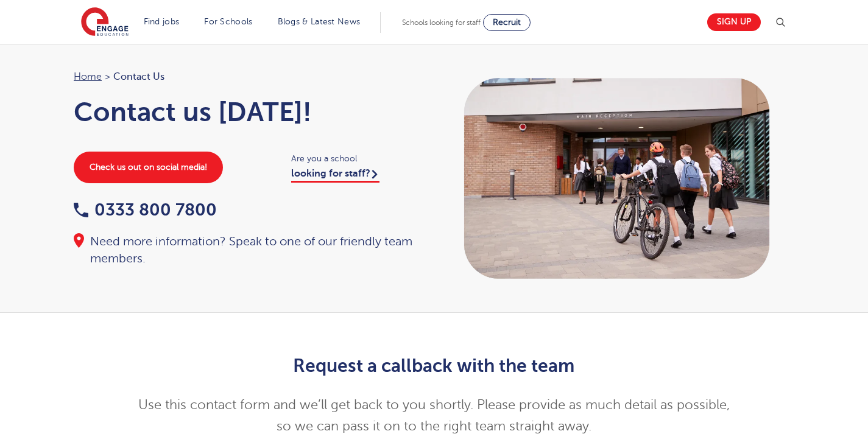  Describe the element at coordinates (434, 416) in the screenshot. I see `span: Use this contact form and we’ll get back to you shortly. Please provide as much detail as possibl...` at that location.